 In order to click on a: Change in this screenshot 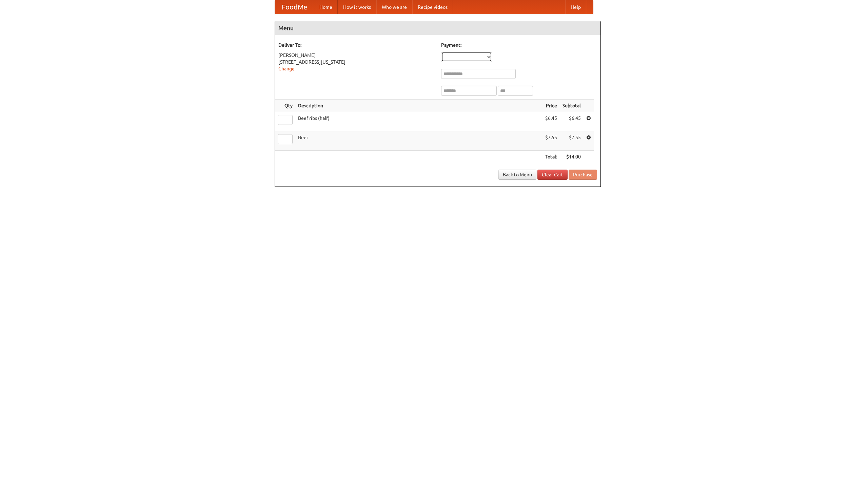, I will do `click(287, 69)`.